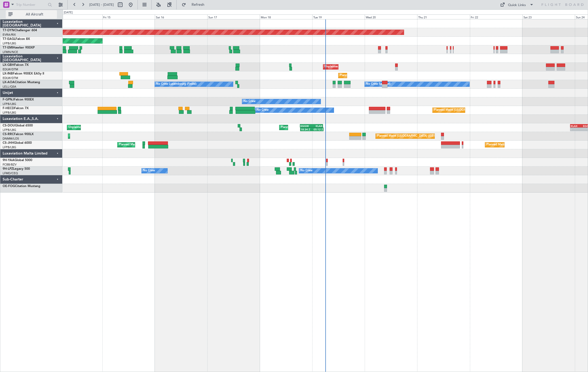 Image resolution: width=588 pixels, height=372 pixels. I want to click on a: T7-EMIHawker 900XP, so click(18, 48).